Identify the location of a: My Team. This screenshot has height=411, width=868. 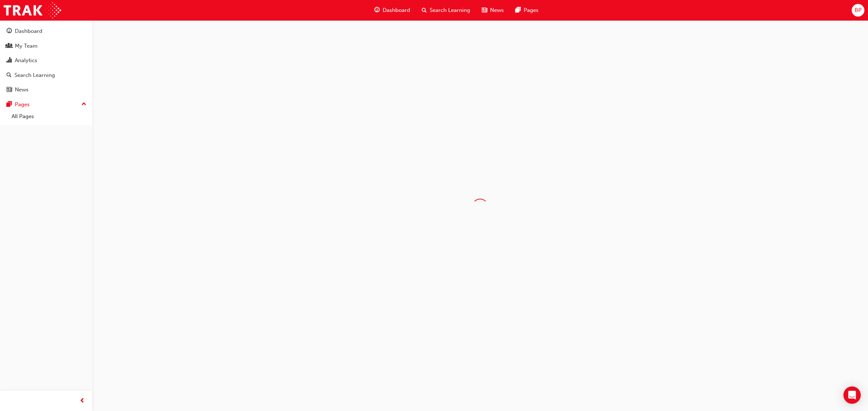
(46, 46).